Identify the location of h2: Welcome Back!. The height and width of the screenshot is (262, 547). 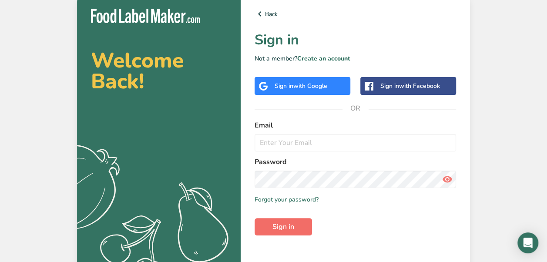
(159, 71).